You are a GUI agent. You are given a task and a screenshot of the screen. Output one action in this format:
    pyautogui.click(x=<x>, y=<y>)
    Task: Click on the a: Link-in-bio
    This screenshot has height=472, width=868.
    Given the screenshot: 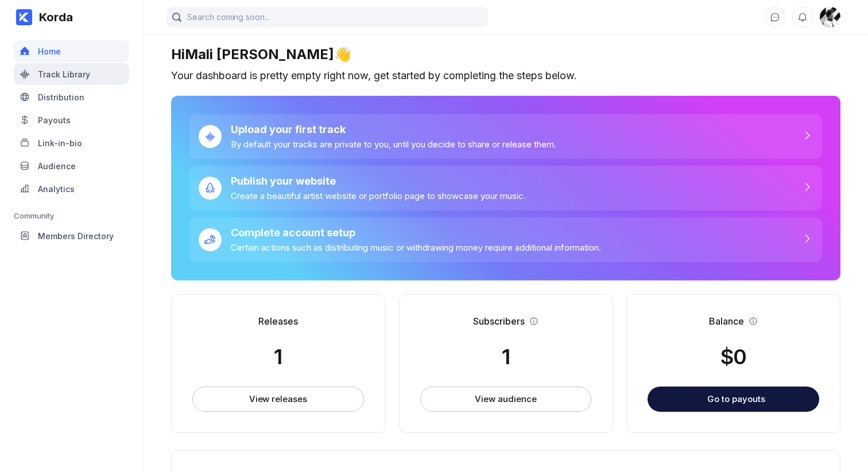 What is the action you would take?
    pyautogui.click(x=71, y=143)
    